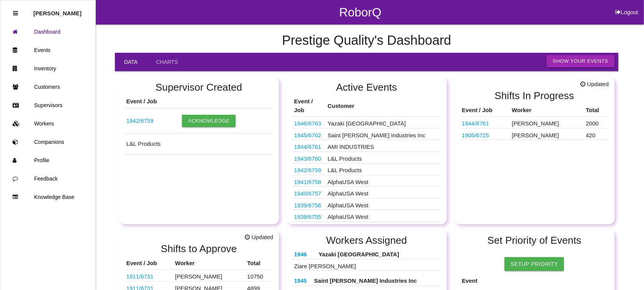 The width and height of the screenshot is (644, 290). Describe the element at coordinates (367, 87) in the screenshot. I see `h2: Active Events` at that location.